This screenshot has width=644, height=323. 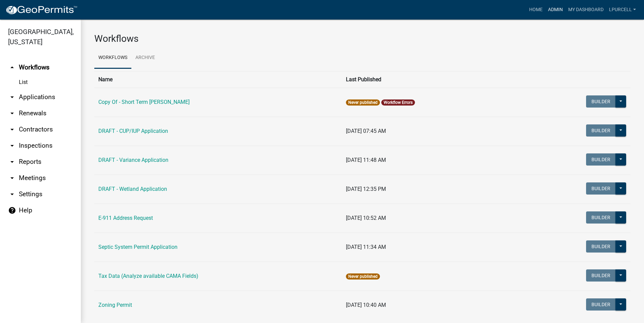 What do you see at coordinates (145, 58) in the screenshot?
I see `a: Archive` at bounding box center [145, 58].